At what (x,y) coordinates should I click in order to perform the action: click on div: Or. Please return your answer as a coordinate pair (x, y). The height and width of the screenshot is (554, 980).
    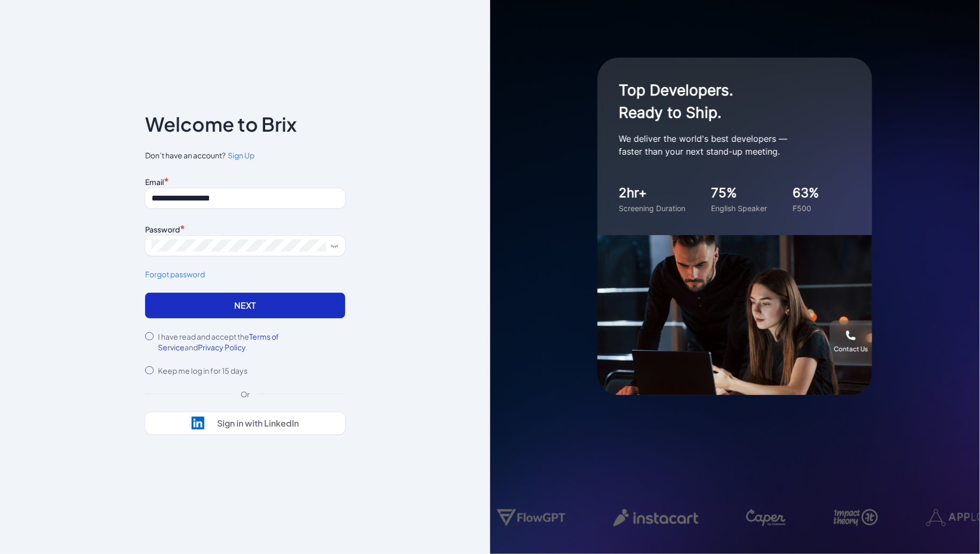
    Looking at the image, I should click on (245, 394).